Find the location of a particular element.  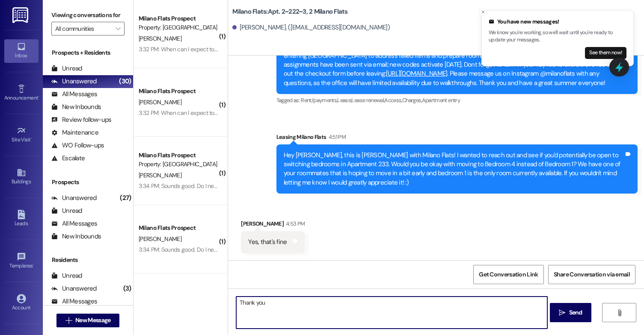

div: (27) is located at coordinates (126, 198).